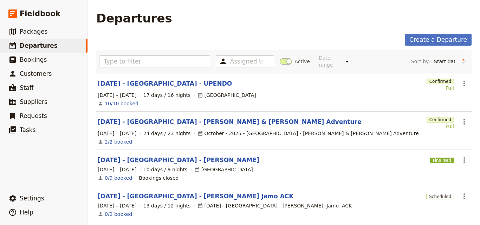  I want to click on span: Bookings, so click(33, 60).